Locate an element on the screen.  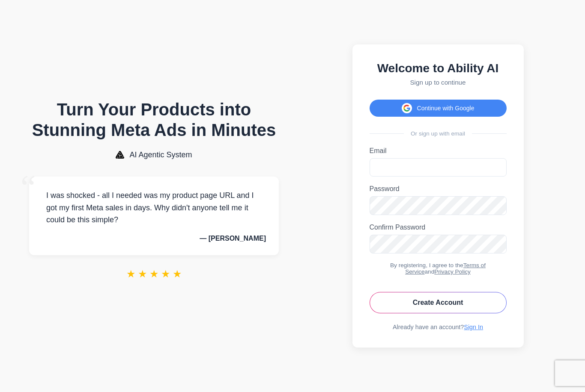
button: Create Account is located at coordinates (438, 303).